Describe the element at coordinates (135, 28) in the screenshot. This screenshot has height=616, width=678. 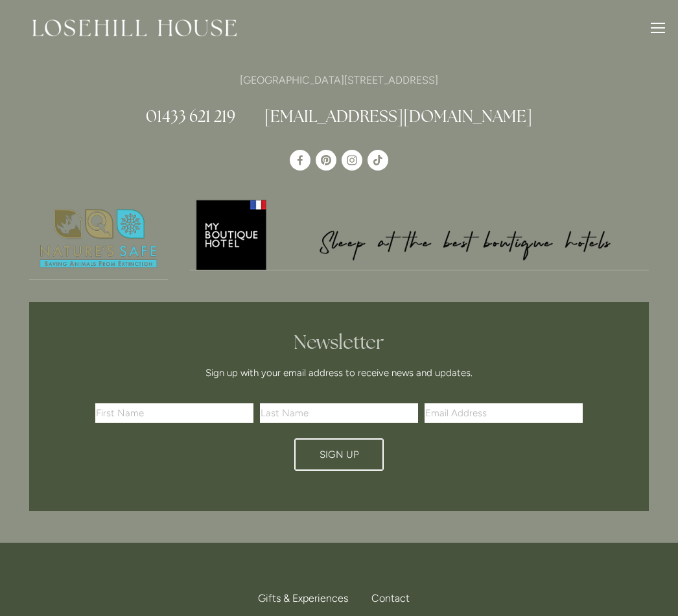
I see `img: Losehill House` at that location.